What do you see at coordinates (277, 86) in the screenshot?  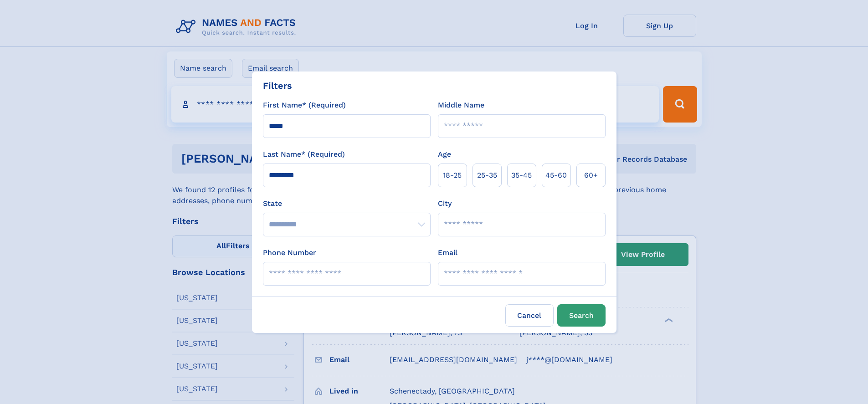 I see `div: Filters` at bounding box center [277, 86].